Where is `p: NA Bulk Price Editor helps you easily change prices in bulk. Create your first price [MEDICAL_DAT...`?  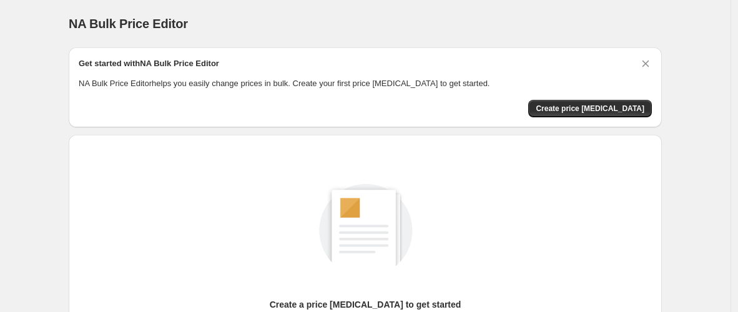 p: NA Bulk Price Editor helps you easily change prices in bulk. Create your first price [MEDICAL_DAT... is located at coordinates (365, 84).